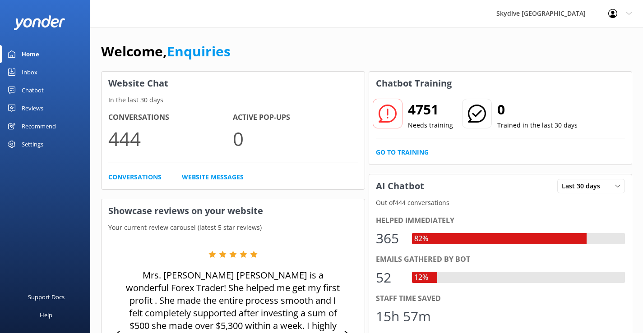 This screenshot has height=333, width=643. Describe the element at coordinates (295, 138) in the screenshot. I see `p: 0` at that location.